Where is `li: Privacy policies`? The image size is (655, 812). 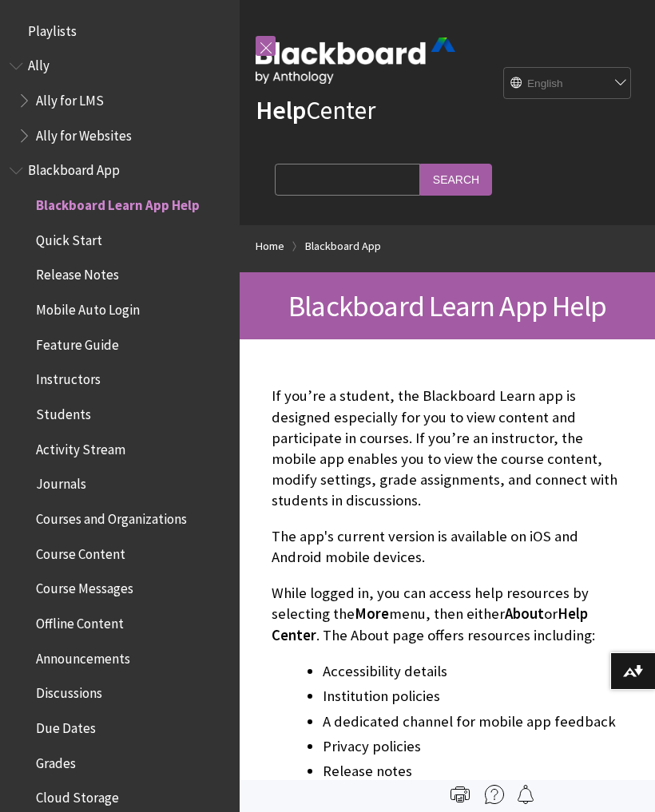
li: Privacy policies is located at coordinates (473, 747).